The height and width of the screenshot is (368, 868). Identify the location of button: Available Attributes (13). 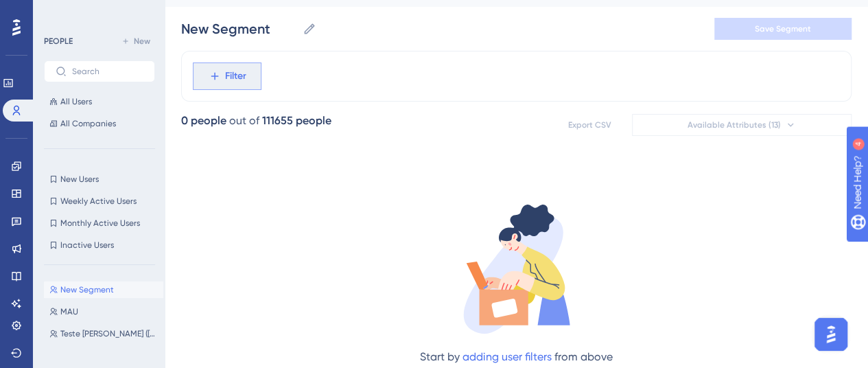
(742, 125).